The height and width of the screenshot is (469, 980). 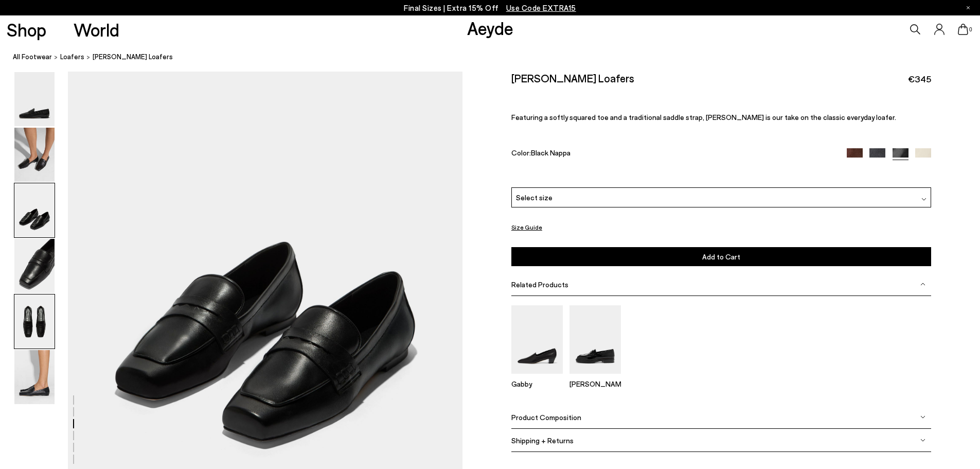 I want to click on span: Related Products, so click(x=540, y=284).